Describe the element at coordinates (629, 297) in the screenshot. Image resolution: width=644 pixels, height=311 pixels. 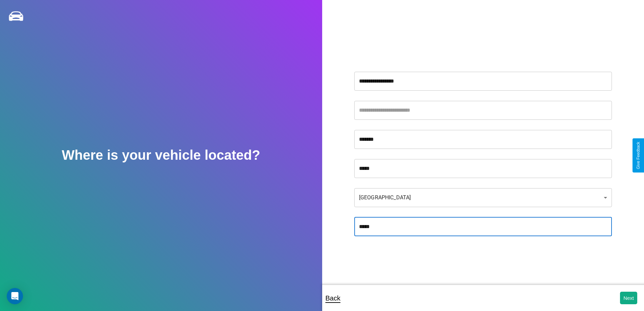
I see `button: Next` at that location.